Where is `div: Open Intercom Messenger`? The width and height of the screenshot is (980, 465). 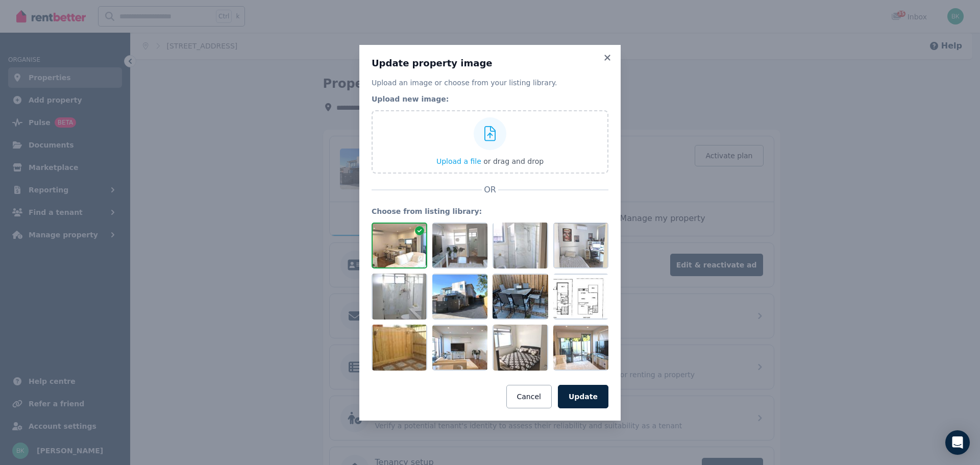 div: Open Intercom Messenger is located at coordinates (957, 442).